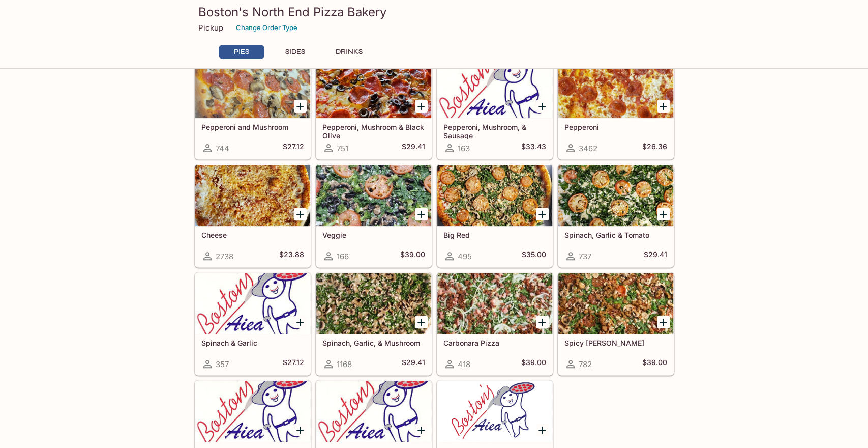 This screenshot has width=868, height=448. What do you see at coordinates (542, 106) in the screenshot?
I see `button: Add Pepperoni, Mushroom, & Sausage` at bounding box center [542, 106].